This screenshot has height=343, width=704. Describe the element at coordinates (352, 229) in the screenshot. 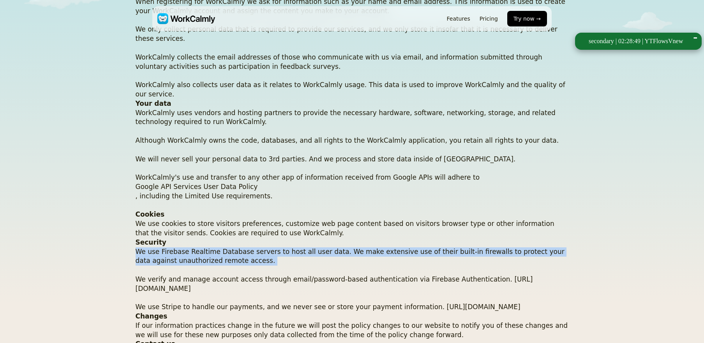

I see `p: We use cookies to store visitors preferences, customize web page content based on visitors browse...` at that location.